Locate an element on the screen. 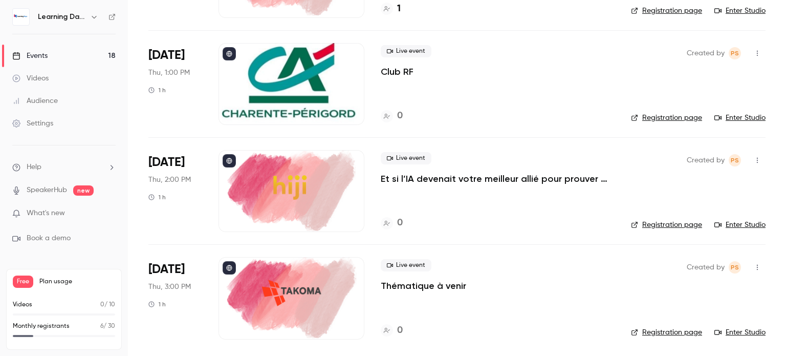 This screenshot has height=356, width=786. span: new is located at coordinates (83, 190).